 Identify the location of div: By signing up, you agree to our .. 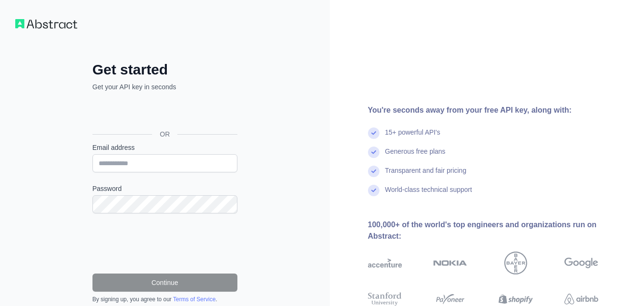
(165, 299).